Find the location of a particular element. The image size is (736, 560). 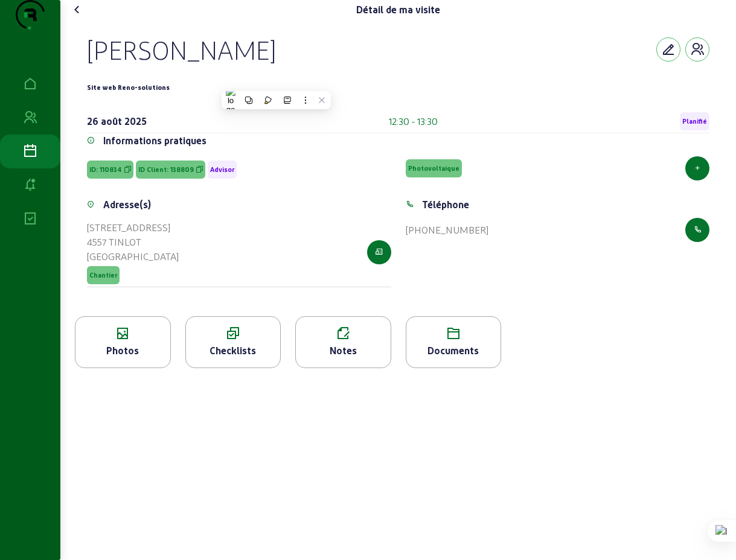

div: Détail de ma visite is located at coordinates (398, 10).